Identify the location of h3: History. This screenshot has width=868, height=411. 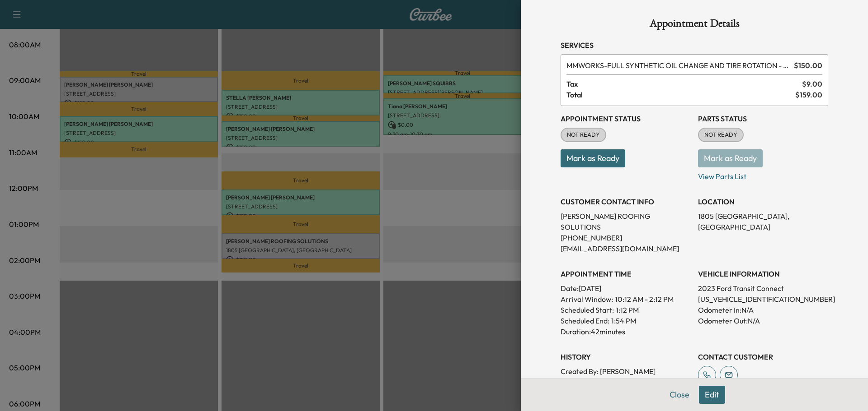
(626, 357).